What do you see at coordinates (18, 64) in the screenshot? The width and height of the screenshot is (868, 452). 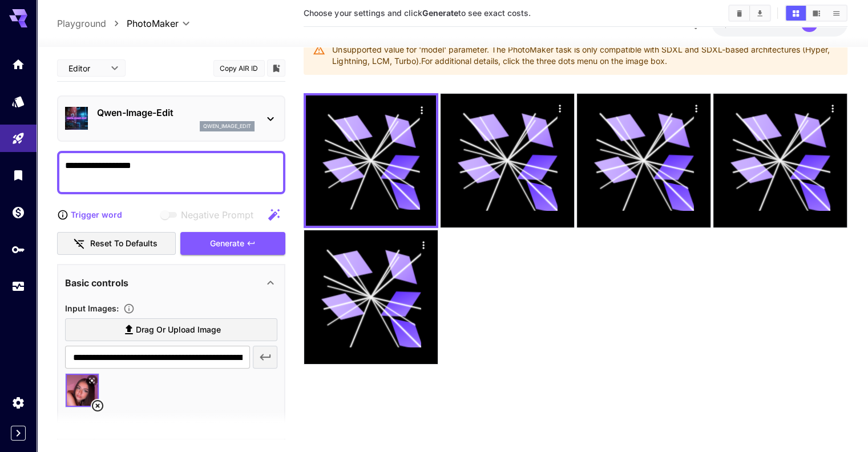 I see `div: Home` at bounding box center [18, 64].